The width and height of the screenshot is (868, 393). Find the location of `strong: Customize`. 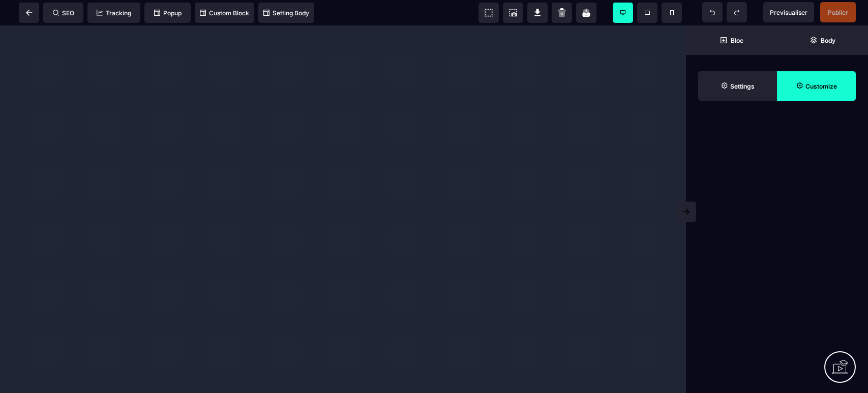

strong: Customize is located at coordinates (822, 86).